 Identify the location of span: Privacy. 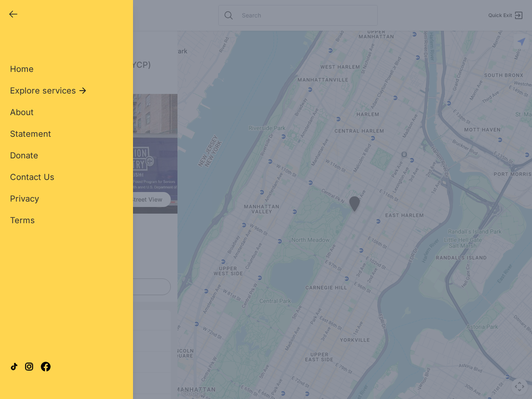
(25, 199).